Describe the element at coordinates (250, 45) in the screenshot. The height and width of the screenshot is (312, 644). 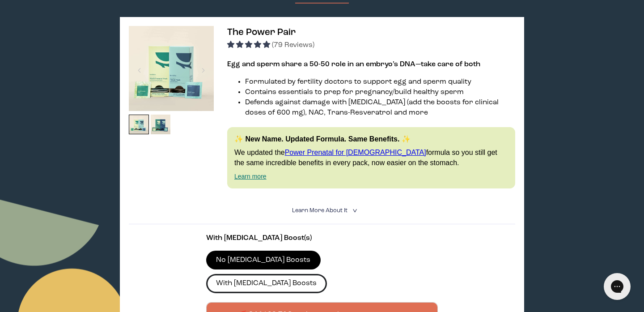
I see `span: 4.92 stars` at that location.